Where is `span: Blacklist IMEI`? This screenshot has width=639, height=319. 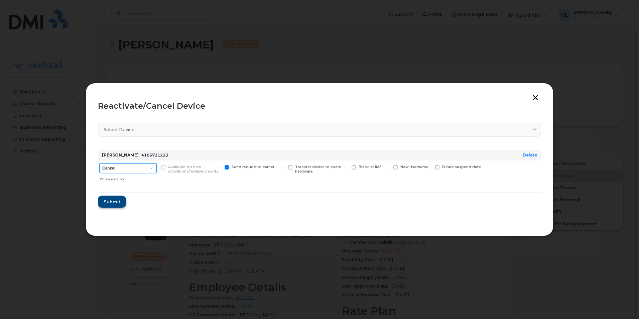
span: Blacklist IMEI is located at coordinates (371, 167).